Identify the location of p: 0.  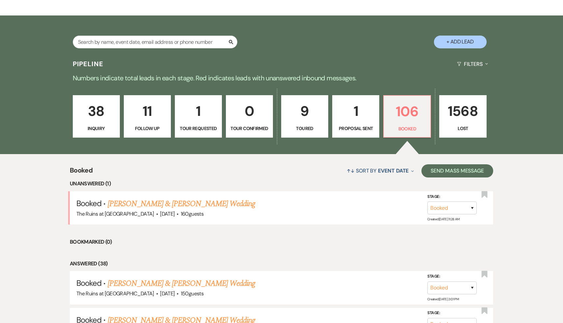
(249, 111).